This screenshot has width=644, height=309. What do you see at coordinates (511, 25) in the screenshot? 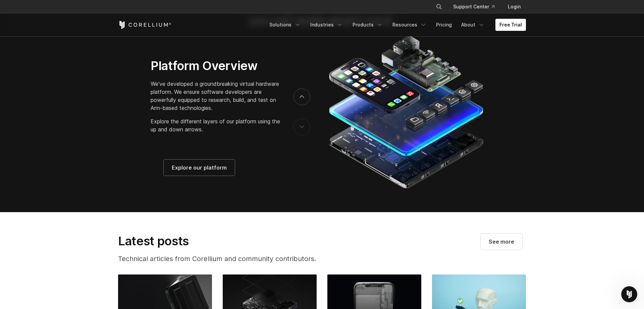
I see `a: Free Trial` at bounding box center [511, 25].